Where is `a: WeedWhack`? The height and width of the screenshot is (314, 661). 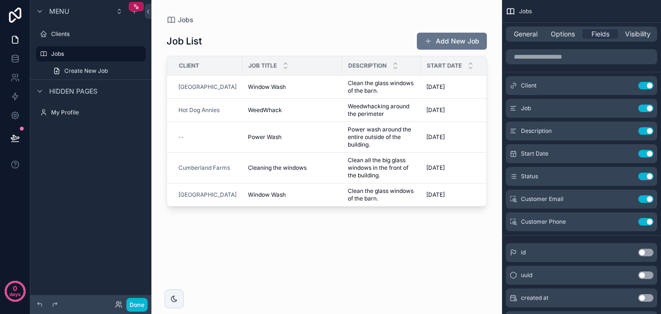
a: WeedWhack is located at coordinates (292, 110).